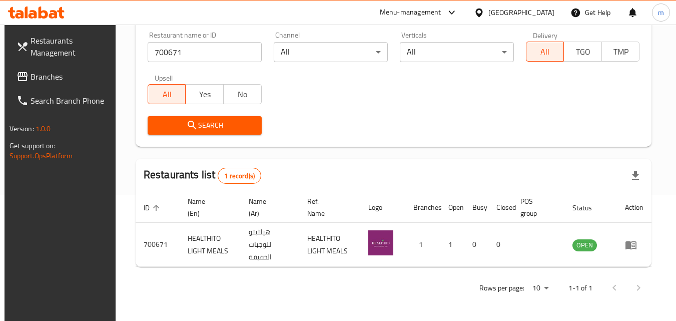 This screenshot has height=321, width=676. I want to click on span: Name (En), so click(208, 207).